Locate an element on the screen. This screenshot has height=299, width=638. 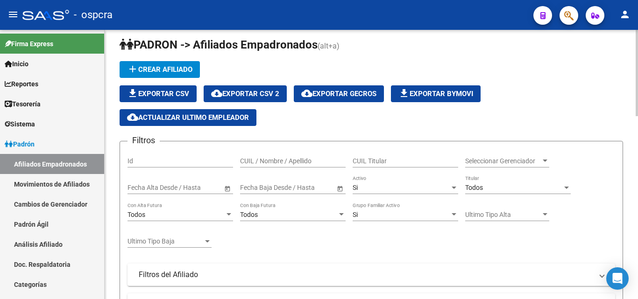
span: Ultimo Tipo Alta is located at coordinates (503, 215).